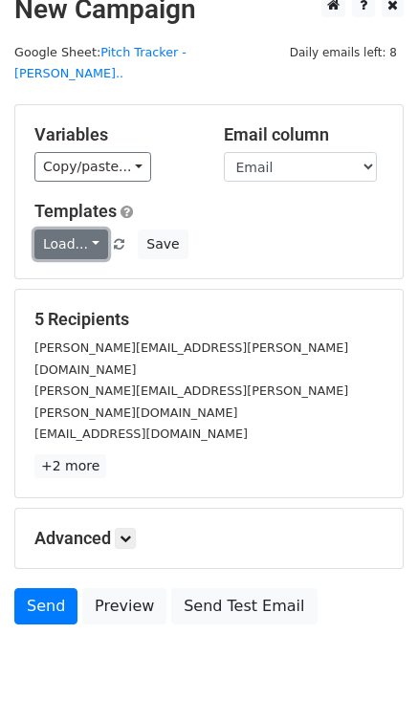  What do you see at coordinates (304, 135) in the screenshot?
I see `h5: Email column` at bounding box center [304, 135].